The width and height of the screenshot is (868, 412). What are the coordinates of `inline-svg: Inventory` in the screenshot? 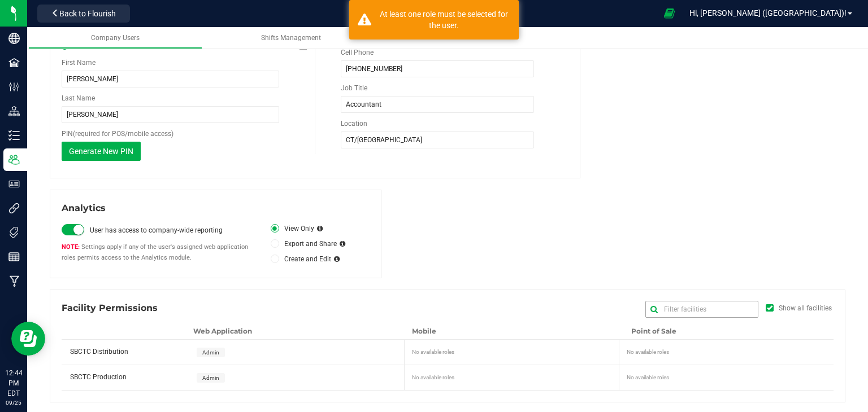 It's located at (14, 136).